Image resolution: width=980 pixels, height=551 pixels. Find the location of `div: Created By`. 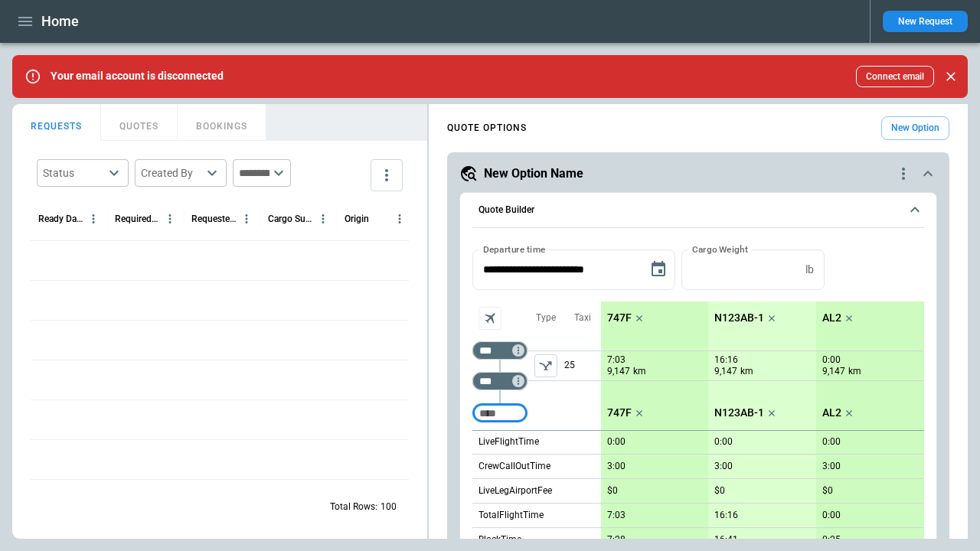

div: Created By is located at coordinates (171, 173).